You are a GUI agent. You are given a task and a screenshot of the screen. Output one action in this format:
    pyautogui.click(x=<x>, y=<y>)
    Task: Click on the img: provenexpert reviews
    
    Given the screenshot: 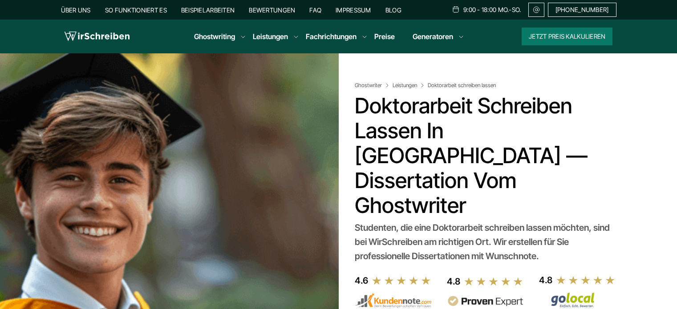 What is the action you would take?
    pyautogui.click(x=485, y=301)
    